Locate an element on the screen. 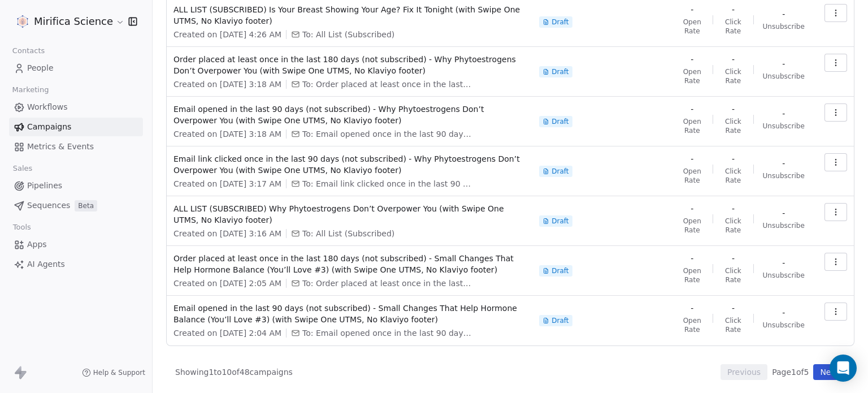  span: People is located at coordinates (40, 68).